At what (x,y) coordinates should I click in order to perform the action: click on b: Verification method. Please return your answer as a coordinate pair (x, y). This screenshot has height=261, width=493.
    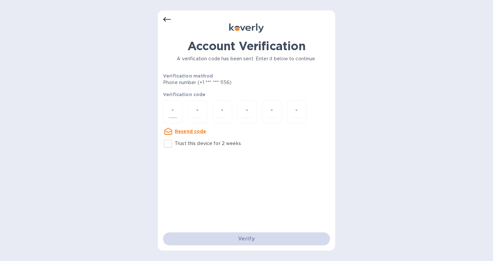
    Looking at the image, I should click on (188, 76).